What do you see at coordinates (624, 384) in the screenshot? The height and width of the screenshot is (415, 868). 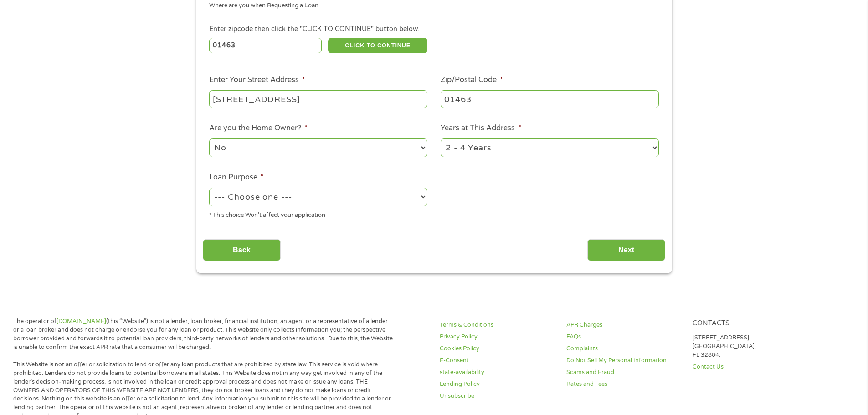 I see `a: Rates and Fees` at bounding box center [624, 384].